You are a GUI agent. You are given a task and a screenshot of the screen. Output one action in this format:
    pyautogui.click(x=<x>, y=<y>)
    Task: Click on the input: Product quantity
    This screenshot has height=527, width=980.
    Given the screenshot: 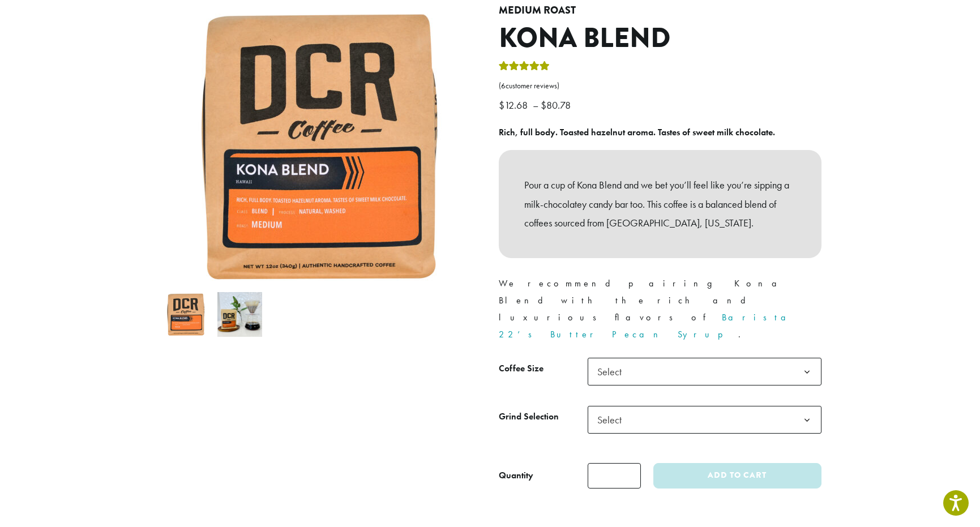 What is the action you would take?
    pyautogui.click(x=614, y=476)
    